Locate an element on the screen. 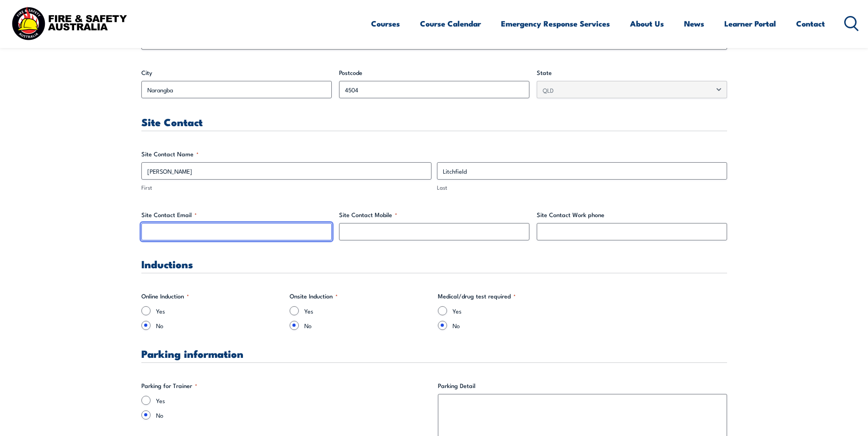 The height and width of the screenshot is (436, 868). label: Site Contact Mobile is located at coordinates (434, 214).